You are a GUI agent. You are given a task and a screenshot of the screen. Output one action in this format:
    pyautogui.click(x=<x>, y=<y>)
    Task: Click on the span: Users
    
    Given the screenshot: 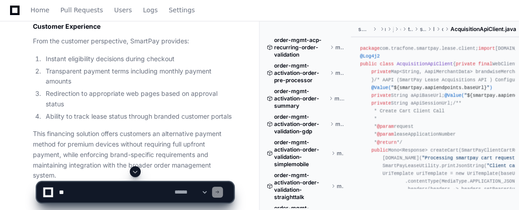 What is the action you would take?
    pyautogui.click(x=123, y=10)
    